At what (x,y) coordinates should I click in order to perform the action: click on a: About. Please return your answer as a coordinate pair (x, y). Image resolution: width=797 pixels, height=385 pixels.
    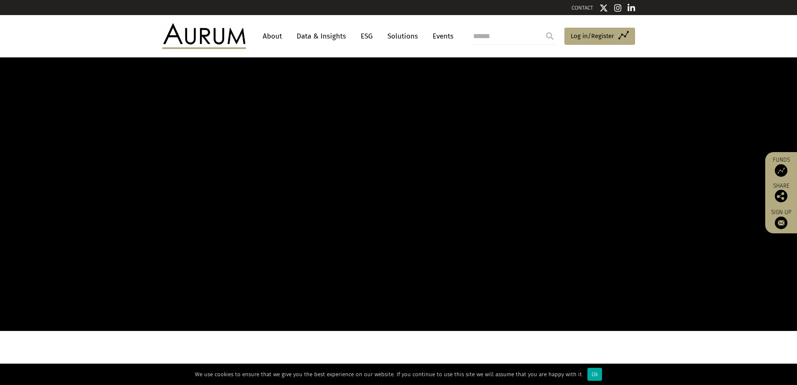
    Looking at the image, I should click on (272, 36).